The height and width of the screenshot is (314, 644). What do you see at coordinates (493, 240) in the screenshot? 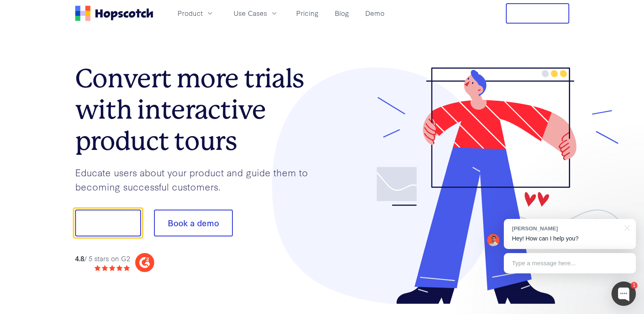
I see `img: Mark Spera` at bounding box center [493, 240].